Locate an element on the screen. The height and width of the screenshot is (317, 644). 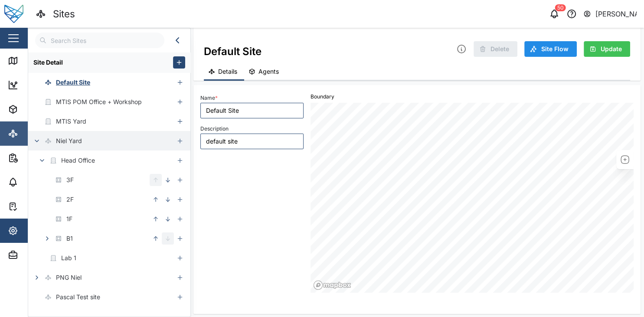
div: MTIS Yard is located at coordinates (71, 121).